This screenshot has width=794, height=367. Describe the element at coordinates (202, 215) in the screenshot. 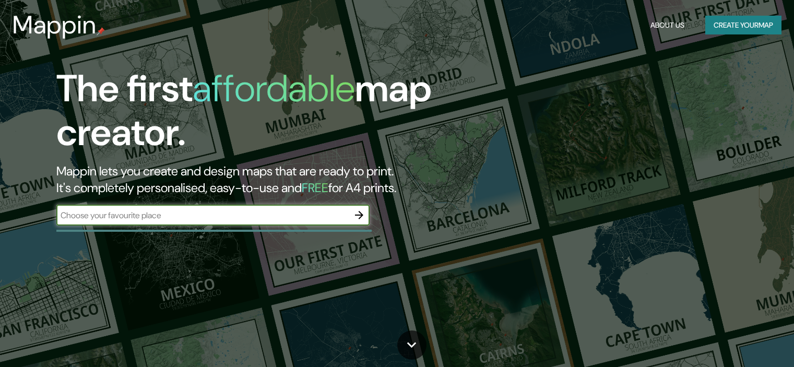

I see `input: Choose your favourite place` at that location.